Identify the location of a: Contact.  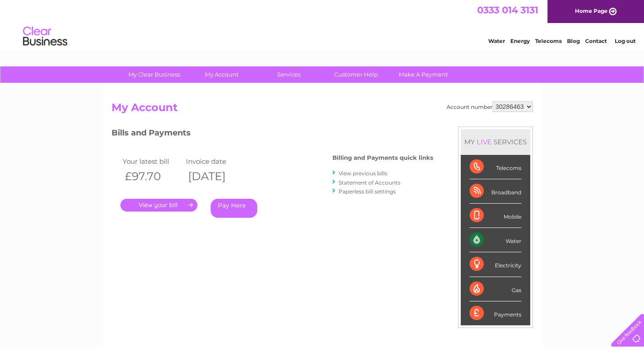
(596, 40).